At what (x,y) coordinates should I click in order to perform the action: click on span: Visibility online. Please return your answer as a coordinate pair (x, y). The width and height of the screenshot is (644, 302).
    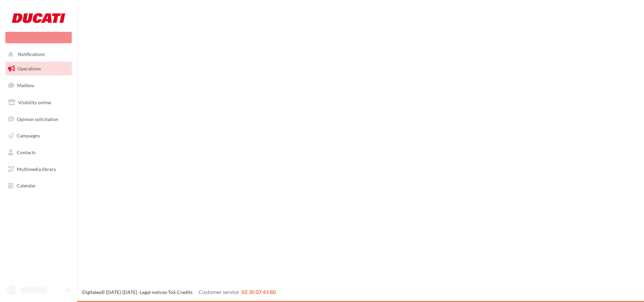
    Looking at the image, I should click on (34, 103).